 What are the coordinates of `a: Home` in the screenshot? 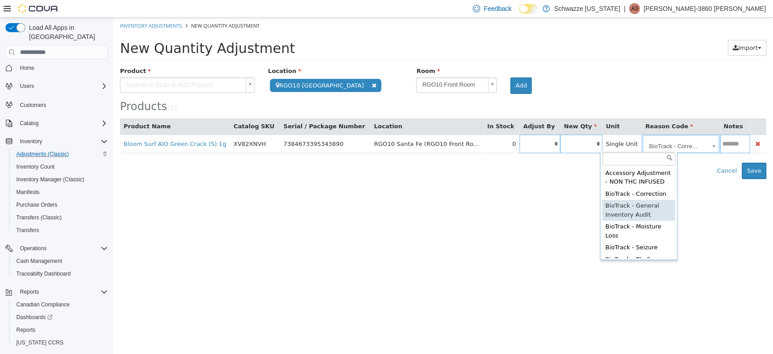 It's located at (27, 68).